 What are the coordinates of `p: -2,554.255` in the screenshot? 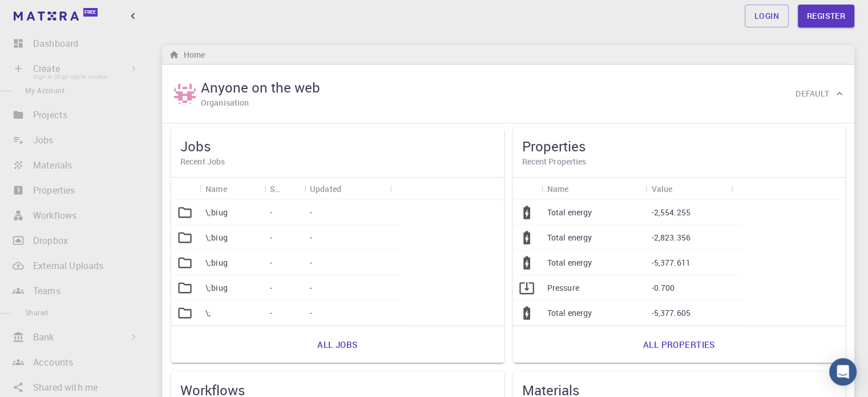 It's located at (671, 212).